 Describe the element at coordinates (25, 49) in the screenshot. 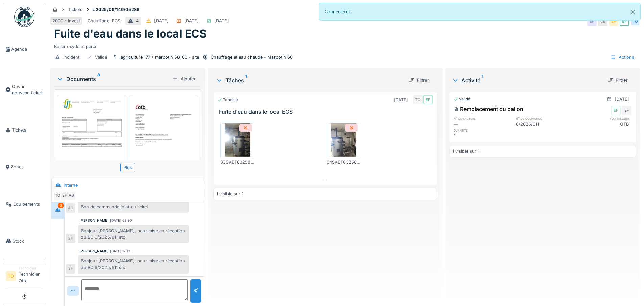

I see `a: Agenda` at that location.